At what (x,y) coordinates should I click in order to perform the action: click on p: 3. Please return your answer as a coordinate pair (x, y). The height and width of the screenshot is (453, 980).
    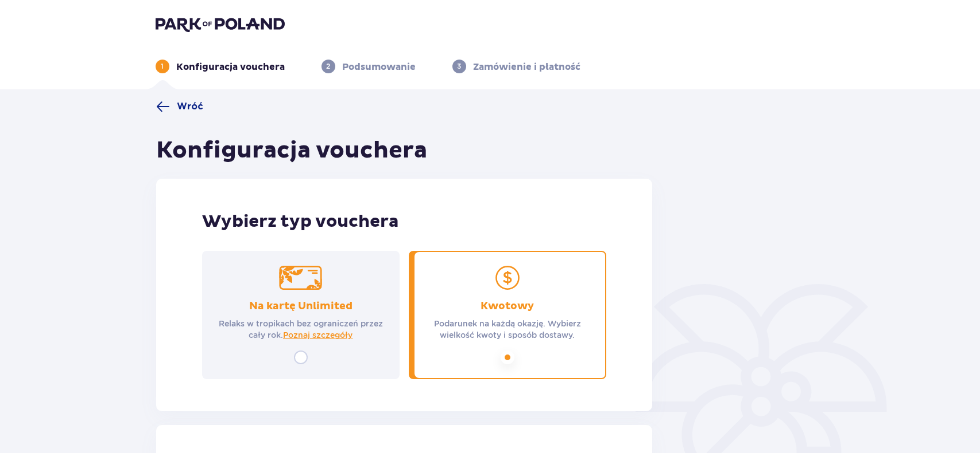
    Looking at the image, I should click on (458, 66).